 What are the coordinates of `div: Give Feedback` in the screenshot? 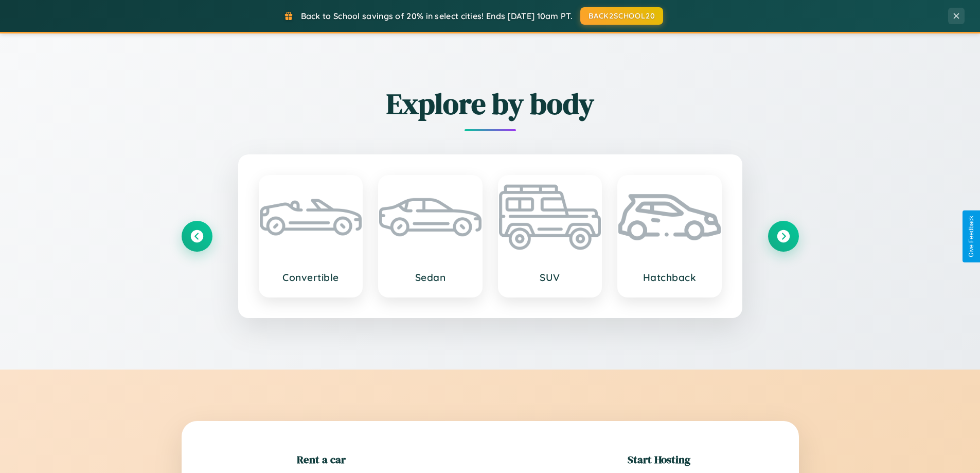 It's located at (971, 236).